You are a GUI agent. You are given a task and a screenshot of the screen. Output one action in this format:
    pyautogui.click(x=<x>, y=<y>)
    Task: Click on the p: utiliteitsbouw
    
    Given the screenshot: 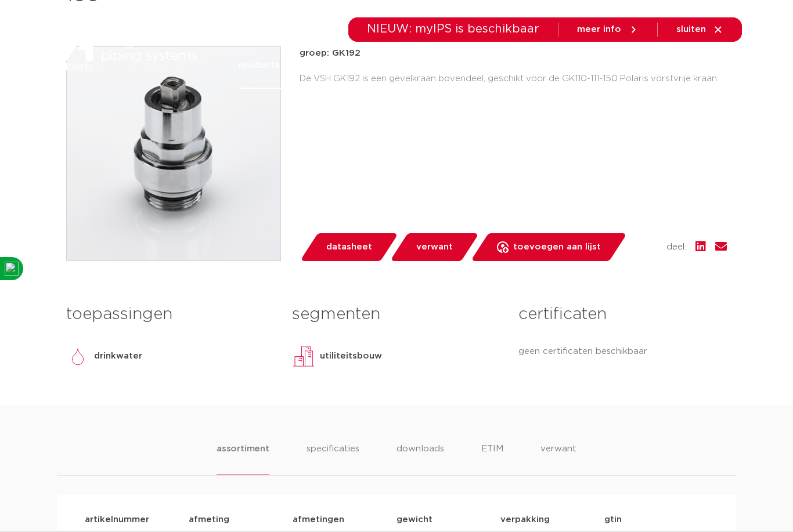 What is the action you would take?
    pyautogui.click(x=350, y=356)
    